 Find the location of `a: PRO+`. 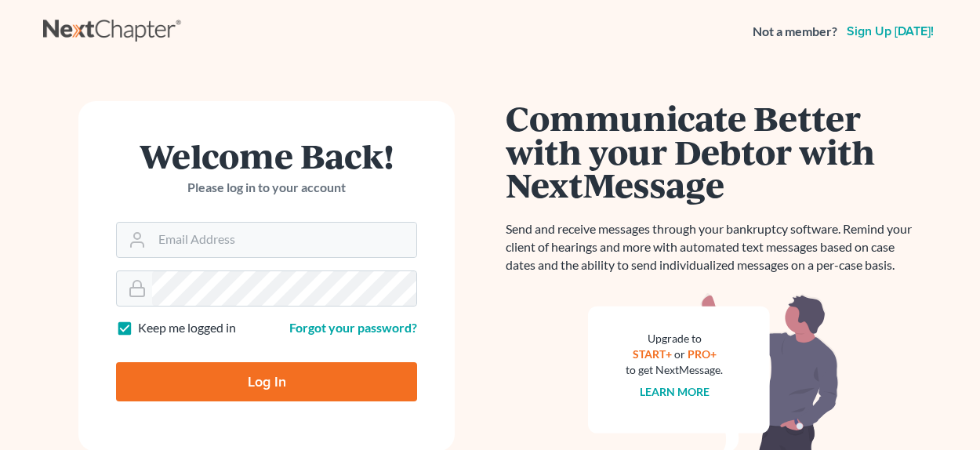

a: PRO+ is located at coordinates (702, 354).